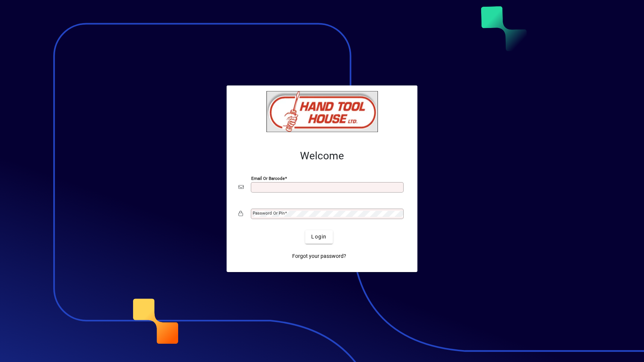  Describe the element at coordinates (319, 256) in the screenshot. I see `a: Forgot your password?` at that location.